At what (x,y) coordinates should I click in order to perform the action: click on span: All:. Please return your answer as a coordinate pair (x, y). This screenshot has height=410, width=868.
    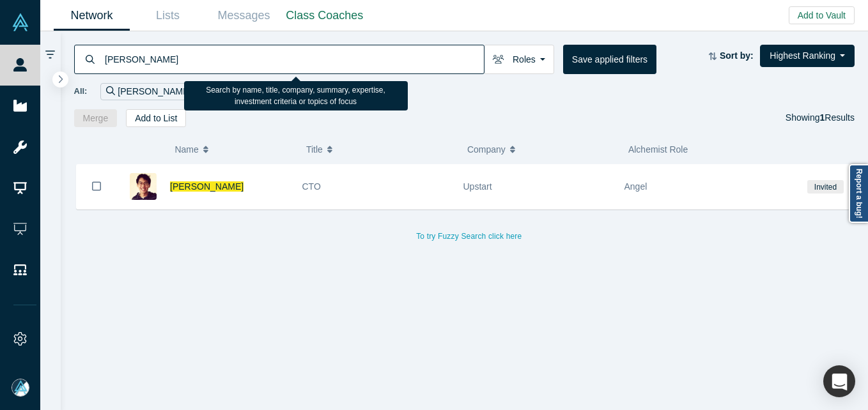
    Looking at the image, I should click on (80, 92).